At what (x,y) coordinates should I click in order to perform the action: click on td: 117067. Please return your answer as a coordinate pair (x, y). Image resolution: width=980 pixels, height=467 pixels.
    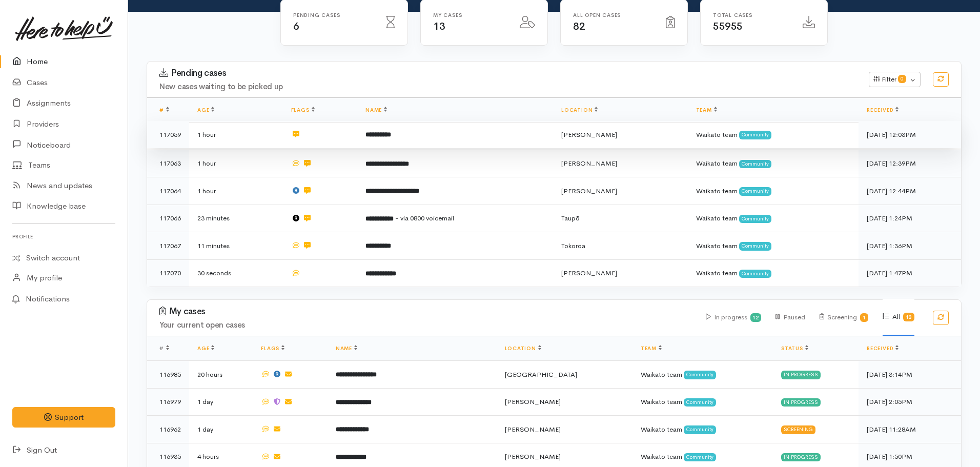
    Looking at the image, I should click on (168, 246).